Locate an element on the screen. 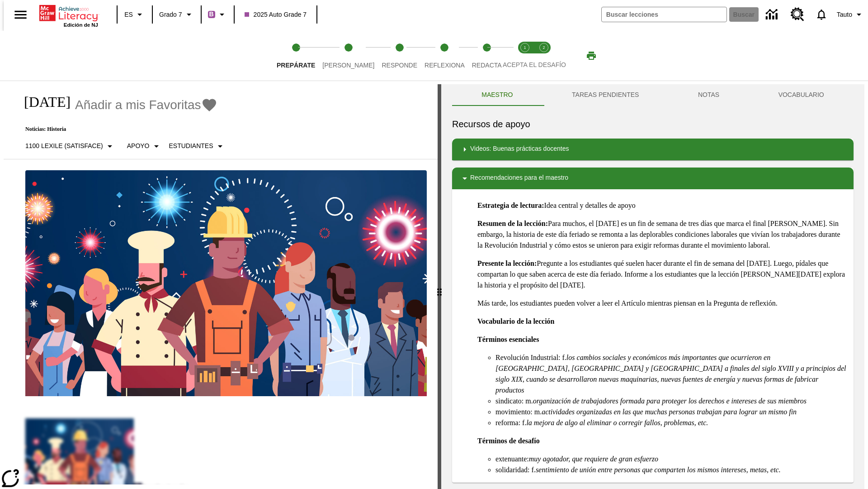  li: reforma: f. is located at coordinates (671, 422).